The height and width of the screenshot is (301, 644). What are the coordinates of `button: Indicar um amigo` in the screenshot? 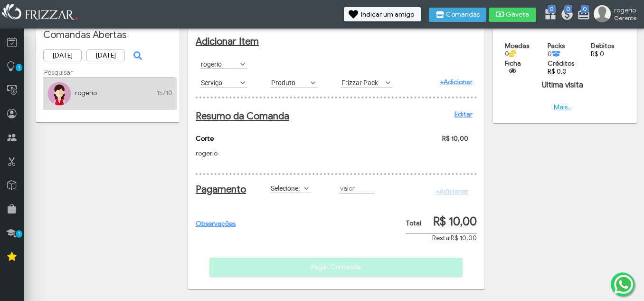 It's located at (382, 14).